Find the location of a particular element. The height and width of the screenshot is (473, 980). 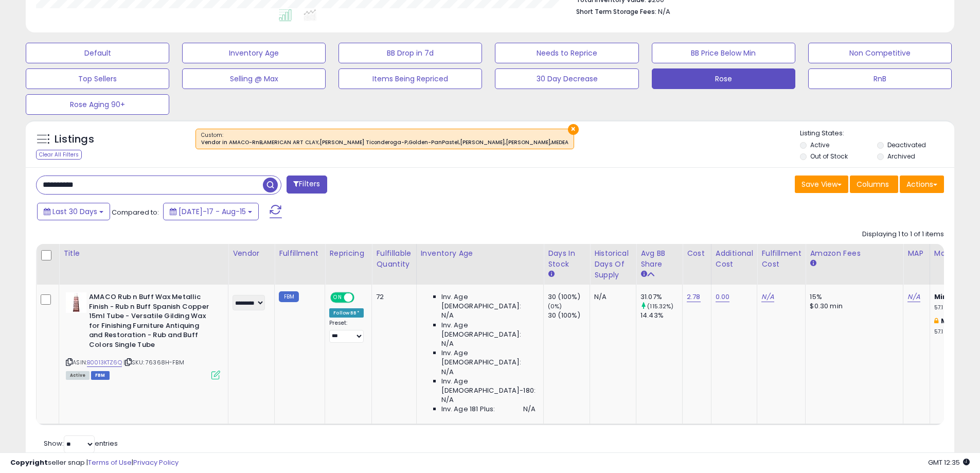

button: Default is located at coordinates (97, 53).